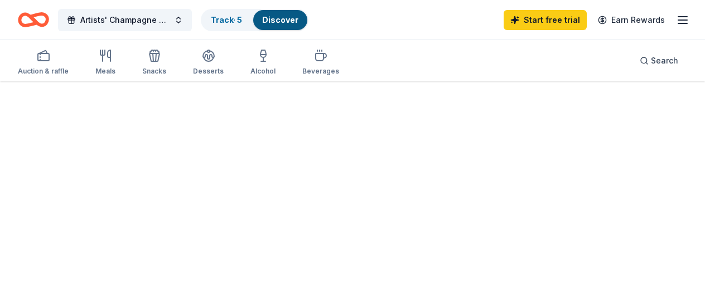 The image size is (705, 303). Describe the element at coordinates (208, 63) in the screenshot. I see `button: Desserts` at that location.